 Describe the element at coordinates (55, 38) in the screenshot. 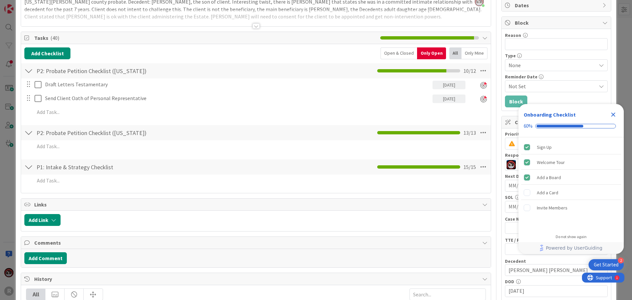

I see `span: ( 40 )` at that location.